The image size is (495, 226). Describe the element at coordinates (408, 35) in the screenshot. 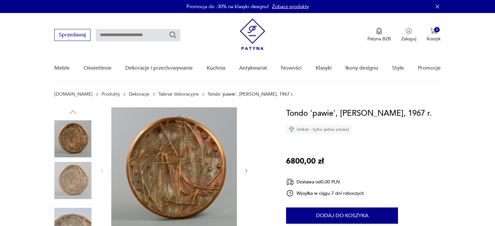

I see `button: Zaloguj` at that location.